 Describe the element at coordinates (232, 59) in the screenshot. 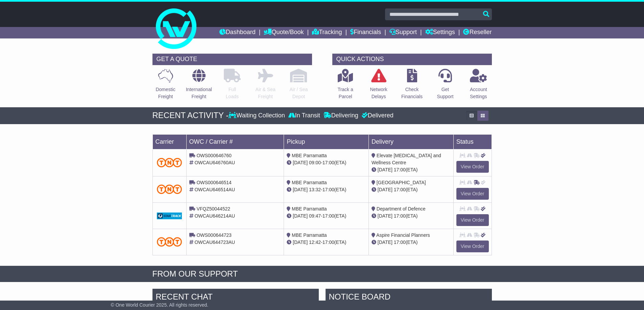

I see `div: GET A QUOTE` at that location.